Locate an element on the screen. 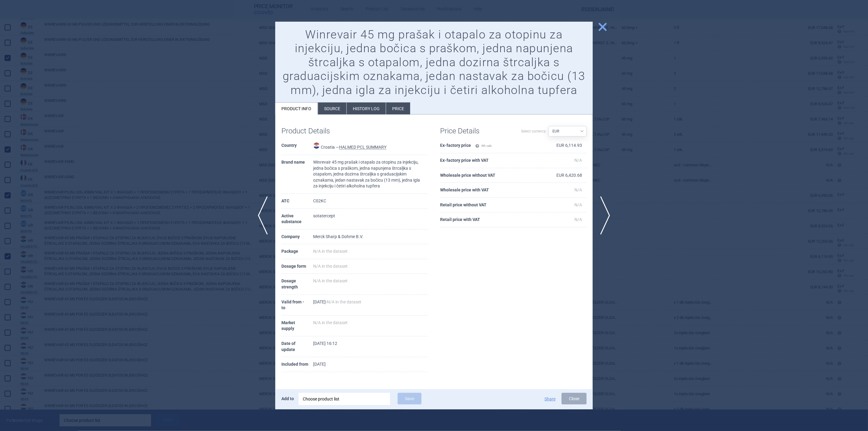  th: Ex-factory price with VAT is located at coordinates (490, 161).